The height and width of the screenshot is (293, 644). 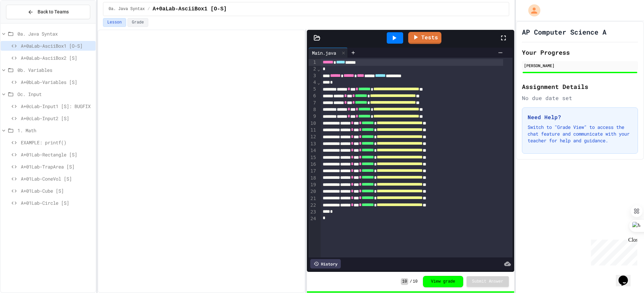 What do you see at coordinates (55, 130) in the screenshot?
I see `span: 1. Math` at bounding box center [55, 130].